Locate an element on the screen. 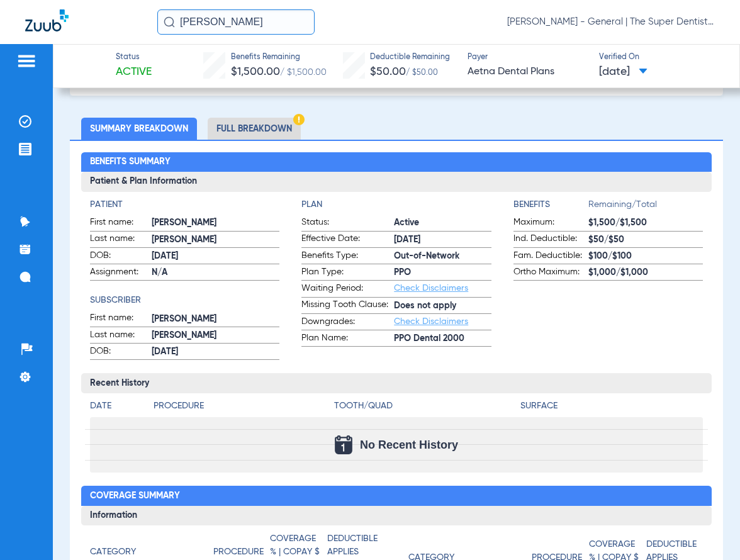 The width and height of the screenshot is (740, 560). h4: Benefits is located at coordinates (551, 204).